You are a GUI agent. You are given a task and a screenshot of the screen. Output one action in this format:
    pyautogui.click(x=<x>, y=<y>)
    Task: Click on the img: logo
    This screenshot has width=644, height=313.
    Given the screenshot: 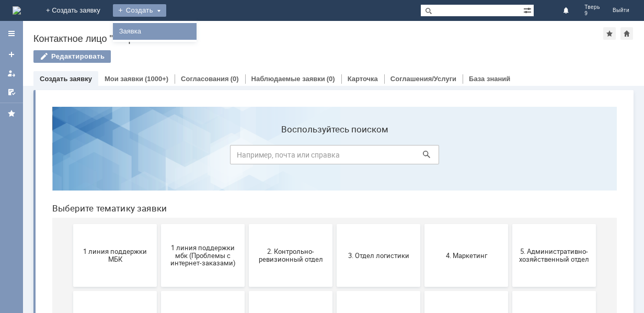 What is the action you would take?
    pyautogui.click(x=17, y=11)
    